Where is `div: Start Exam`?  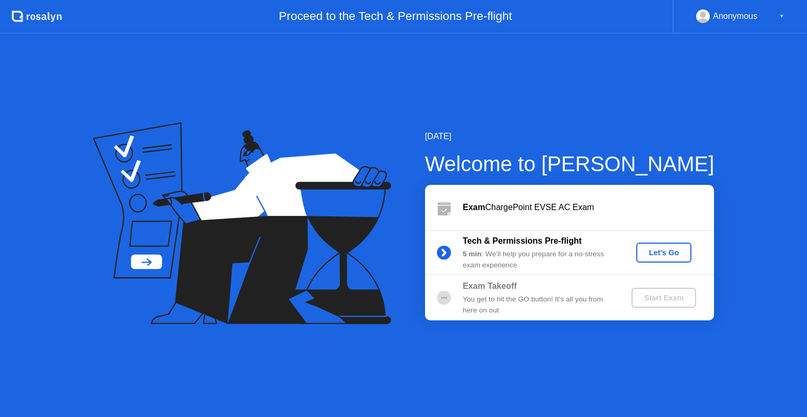 div: Start Exam is located at coordinates (663, 298).